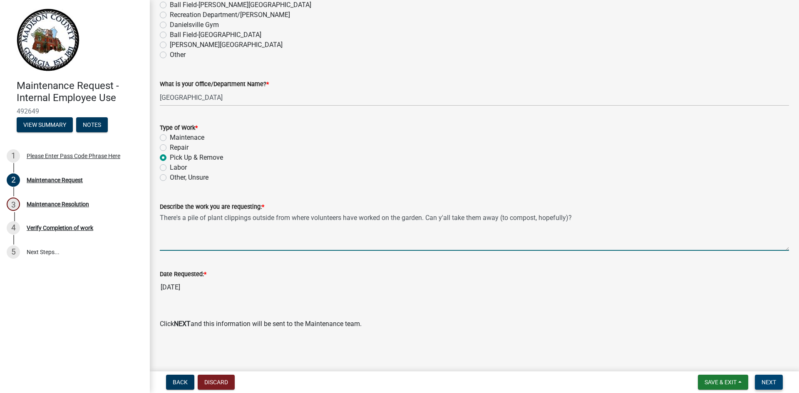 This screenshot has width=799, height=393. Describe the element at coordinates (13, 204) in the screenshot. I see `div: 3` at that location.